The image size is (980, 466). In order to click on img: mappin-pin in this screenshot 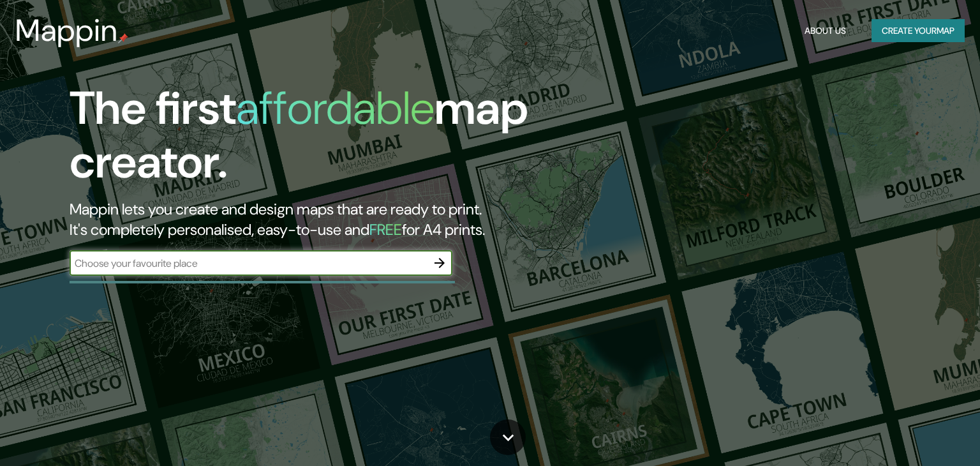, I will do `click(123, 38)`.